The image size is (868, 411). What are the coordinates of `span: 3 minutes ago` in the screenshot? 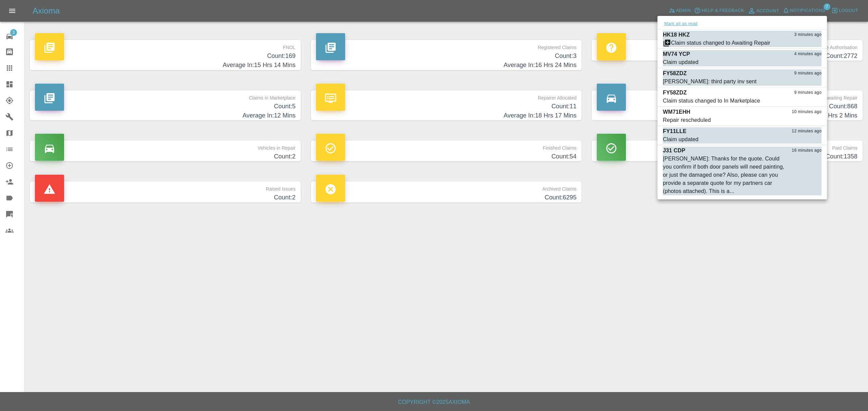 It's located at (807, 35).